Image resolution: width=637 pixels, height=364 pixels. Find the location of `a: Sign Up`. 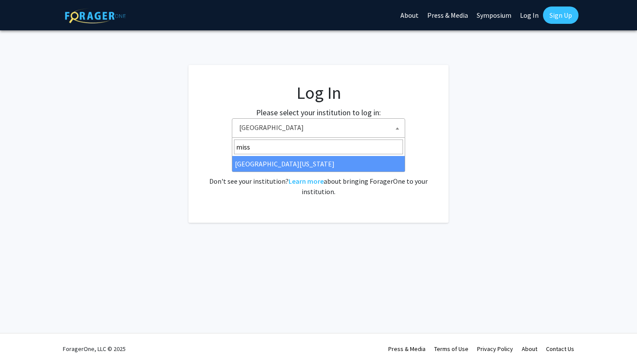

a: Sign Up is located at coordinates (561, 15).